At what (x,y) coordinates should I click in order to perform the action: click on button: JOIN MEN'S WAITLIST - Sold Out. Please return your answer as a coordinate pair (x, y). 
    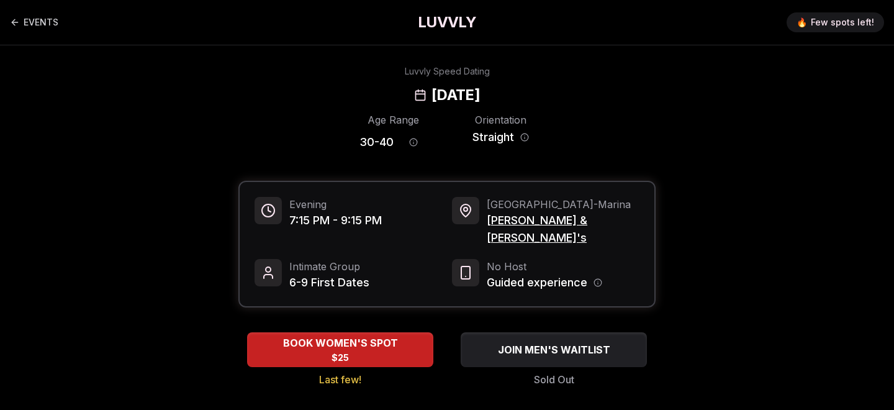
    Looking at the image, I should click on (554, 350).